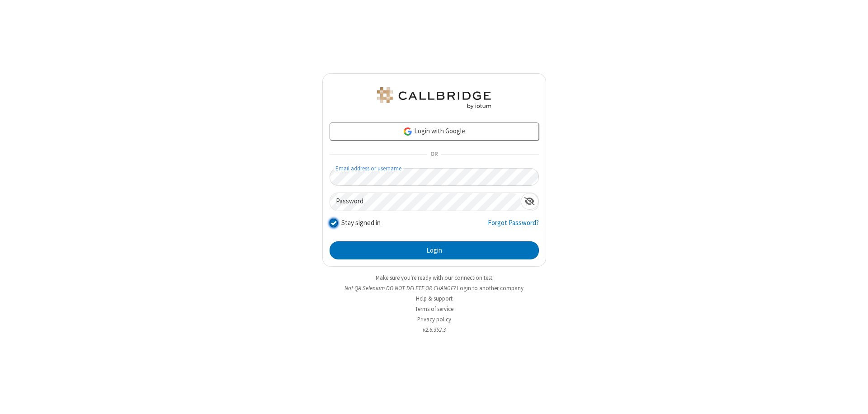  Describe the element at coordinates (434, 309) in the screenshot. I see `a: Terms of service` at that location.